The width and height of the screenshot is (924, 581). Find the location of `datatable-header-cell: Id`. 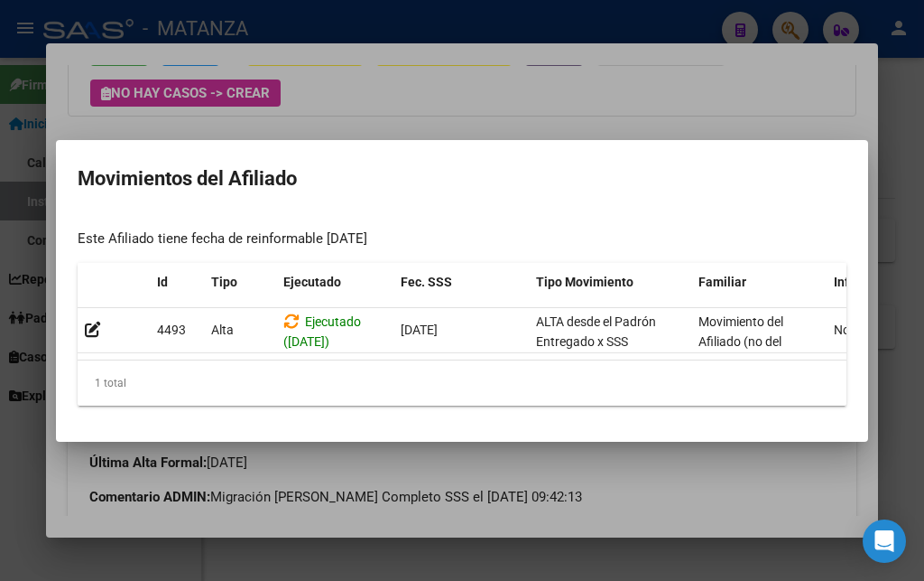

datatable-header-cell: Id is located at coordinates (177, 282).